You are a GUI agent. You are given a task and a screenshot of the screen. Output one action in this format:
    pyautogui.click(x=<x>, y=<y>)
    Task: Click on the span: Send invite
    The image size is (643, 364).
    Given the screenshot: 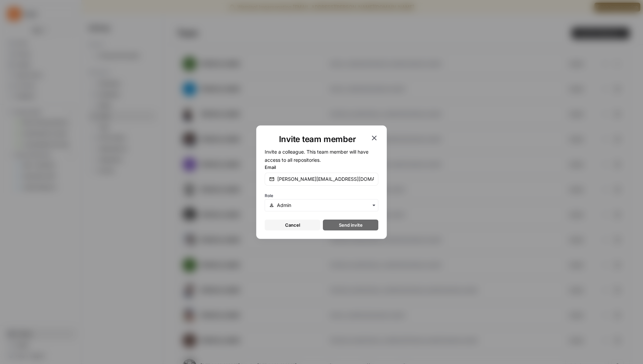 What is the action you would take?
    pyautogui.click(x=351, y=225)
    